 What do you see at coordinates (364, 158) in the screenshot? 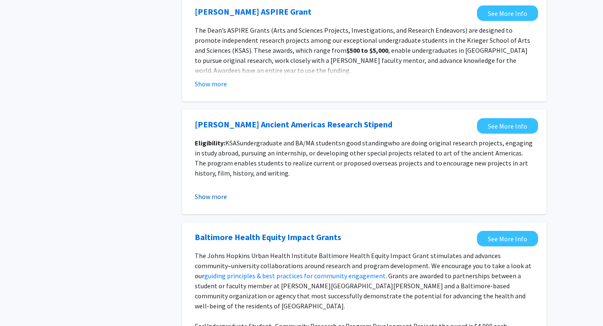
I see `p: KSAS n good standing` at bounding box center [364, 158].